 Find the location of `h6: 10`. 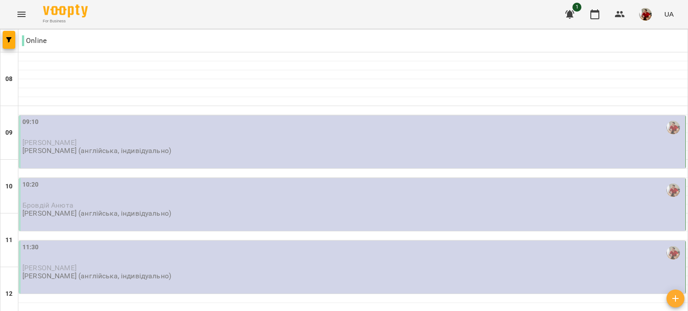

h6: 10 is located at coordinates (9, 187).